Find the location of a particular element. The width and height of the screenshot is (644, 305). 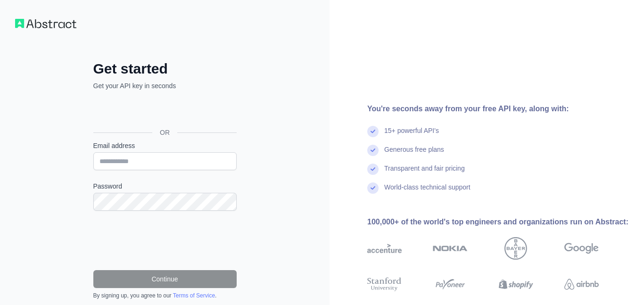

div: Generous free plans is located at coordinates (414, 154).